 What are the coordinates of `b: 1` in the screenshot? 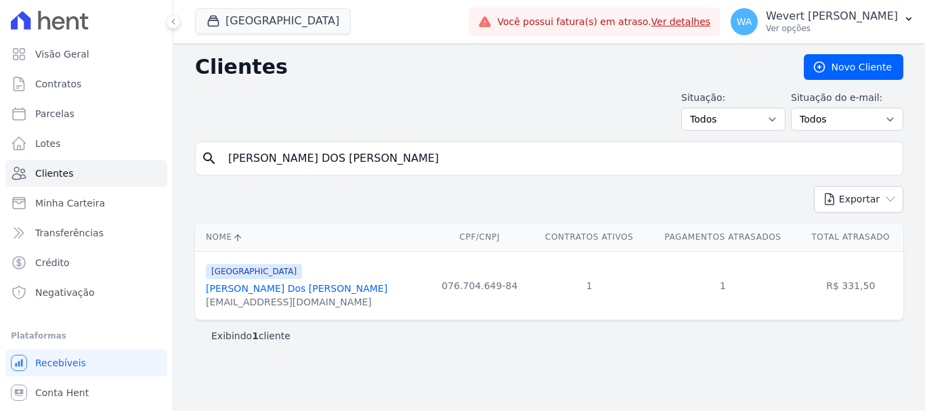 It's located at (255, 336).